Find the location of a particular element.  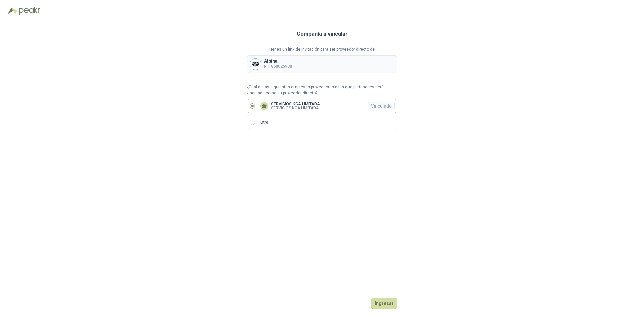

p: NIT is located at coordinates (278, 66).